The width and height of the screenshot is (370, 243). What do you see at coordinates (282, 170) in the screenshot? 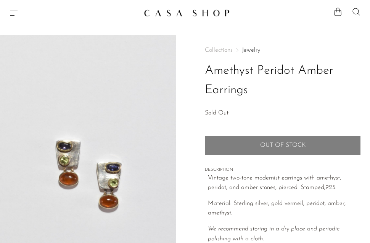
I see `span: DESCRIPTION` at bounding box center [282, 170].